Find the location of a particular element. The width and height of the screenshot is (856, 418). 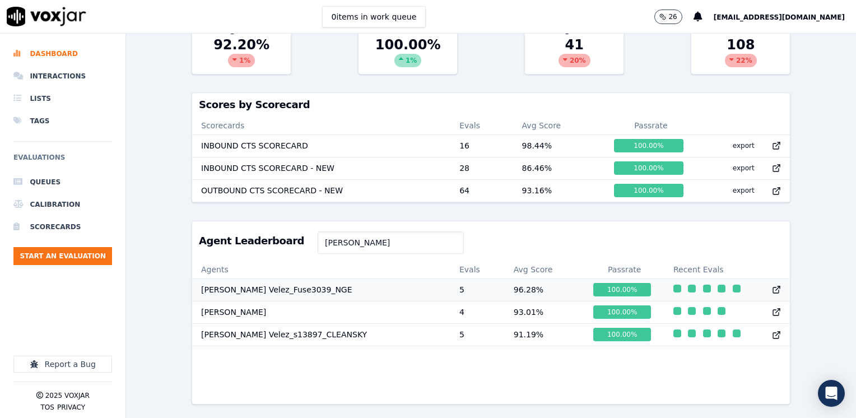

td: 93.01 % is located at coordinates (545, 312).